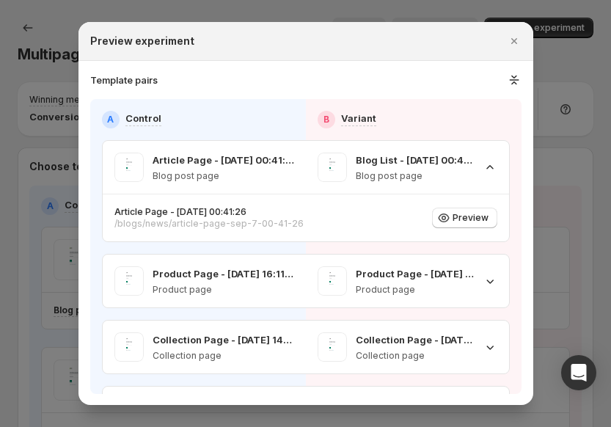 Image resolution: width=611 pixels, height=427 pixels. What do you see at coordinates (359, 118) in the screenshot?
I see `p: Variant` at bounding box center [359, 118].